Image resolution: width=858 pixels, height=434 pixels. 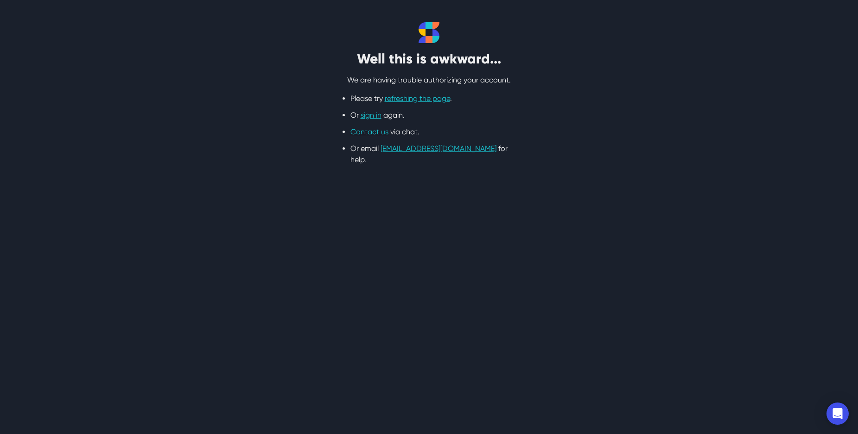 I want to click on li: Or email for help., so click(x=429, y=154).